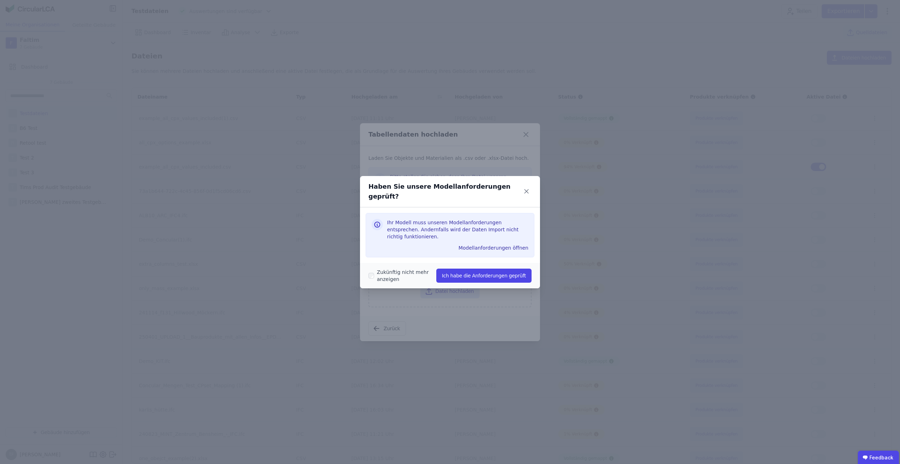  What do you see at coordinates (484, 275) in the screenshot?
I see `button: Ich habe die Anforderungen geprüft` at bounding box center [484, 275].